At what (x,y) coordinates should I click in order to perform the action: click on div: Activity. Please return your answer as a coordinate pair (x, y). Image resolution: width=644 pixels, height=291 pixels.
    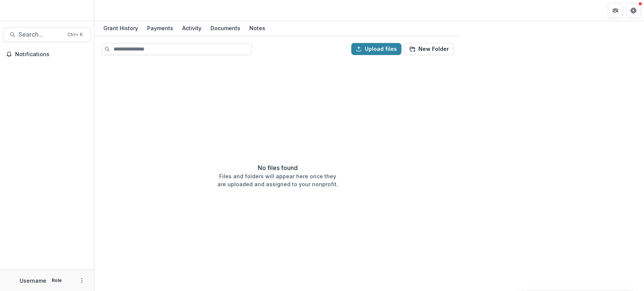
    Looking at the image, I should click on (192, 28).